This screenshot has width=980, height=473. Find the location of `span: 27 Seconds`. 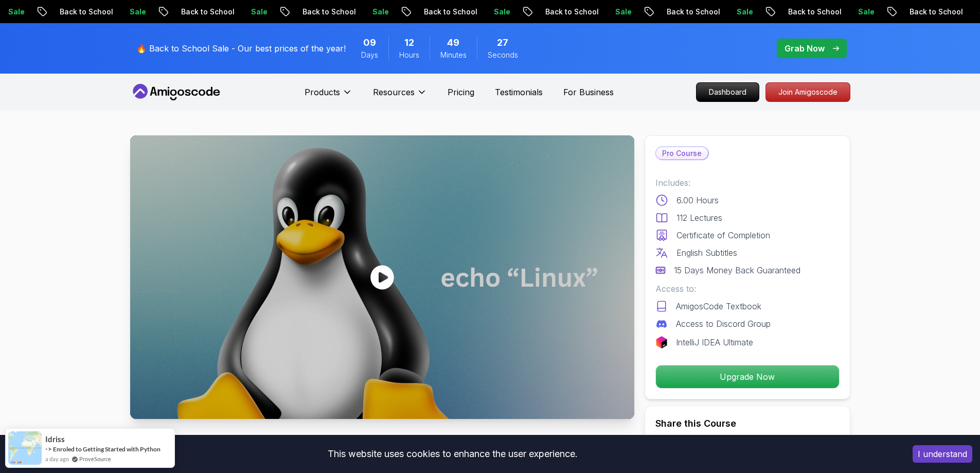

span: 27 Seconds is located at coordinates (503, 43).